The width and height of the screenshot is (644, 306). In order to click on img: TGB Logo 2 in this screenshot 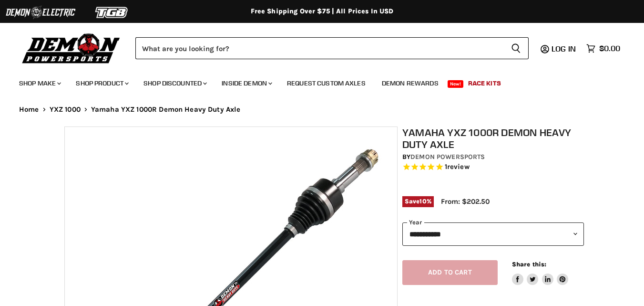, I will do `click(112, 12)`.